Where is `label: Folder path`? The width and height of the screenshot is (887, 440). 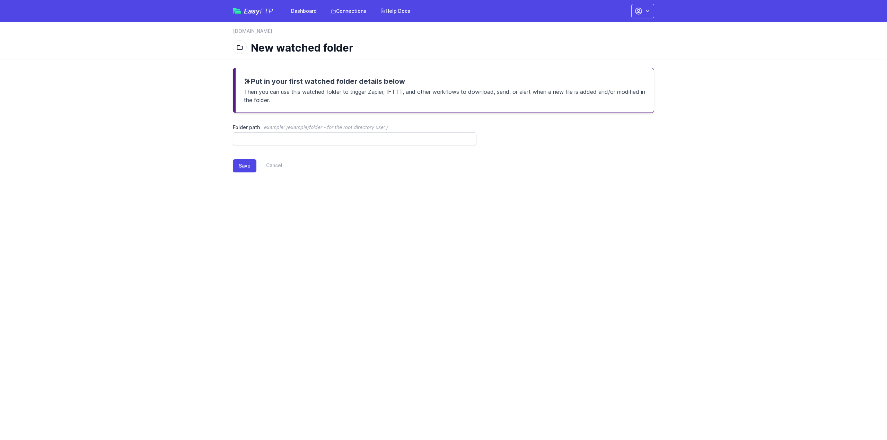
label: Folder path is located at coordinates (354, 128).